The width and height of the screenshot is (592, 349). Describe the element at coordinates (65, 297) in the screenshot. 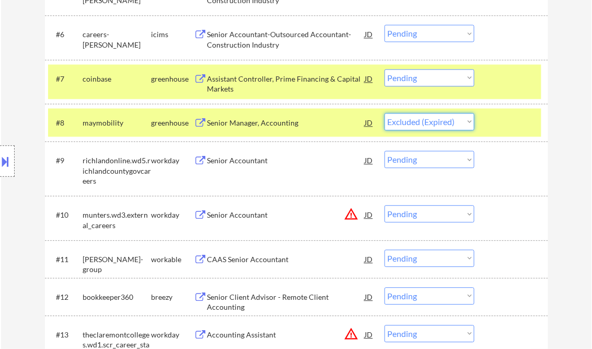

I see `div: #12` at that location.